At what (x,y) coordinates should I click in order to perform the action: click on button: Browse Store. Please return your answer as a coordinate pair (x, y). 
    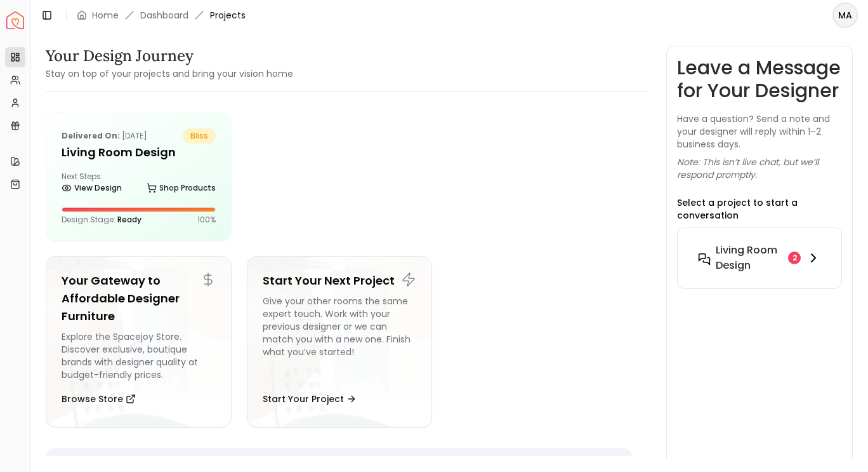
    Looking at the image, I should click on (99, 398).